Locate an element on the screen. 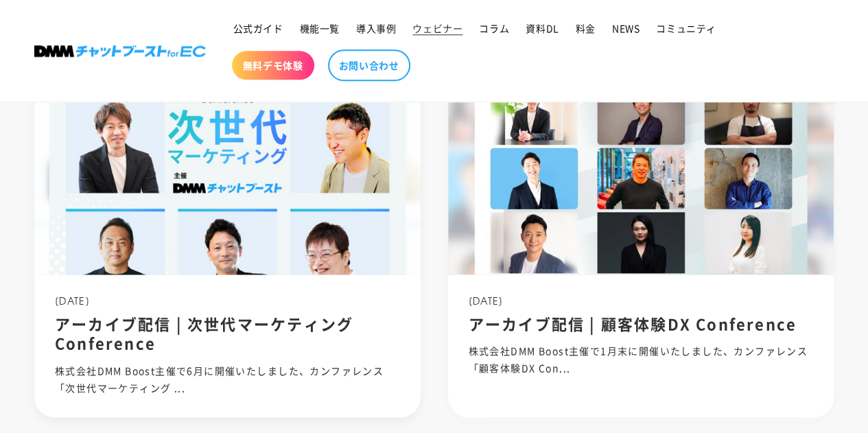 This screenshot has height=433, width=868. span: 料金 is located at coordinates (585, 28).